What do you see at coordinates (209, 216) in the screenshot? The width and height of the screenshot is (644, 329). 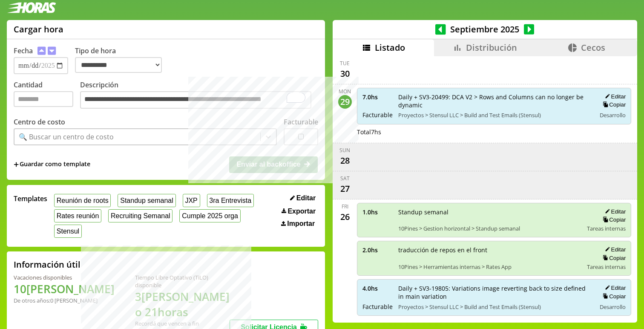 I see `button: Cumple 2025 orga` at bounding box center [209, 216].